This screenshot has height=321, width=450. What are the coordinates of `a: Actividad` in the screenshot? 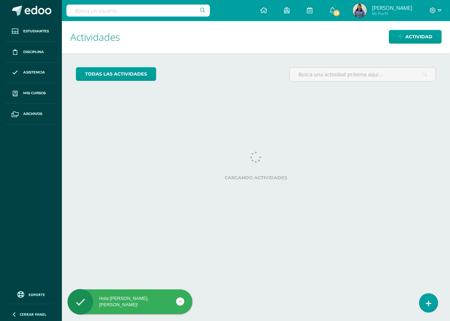 It's located at (415, 37).